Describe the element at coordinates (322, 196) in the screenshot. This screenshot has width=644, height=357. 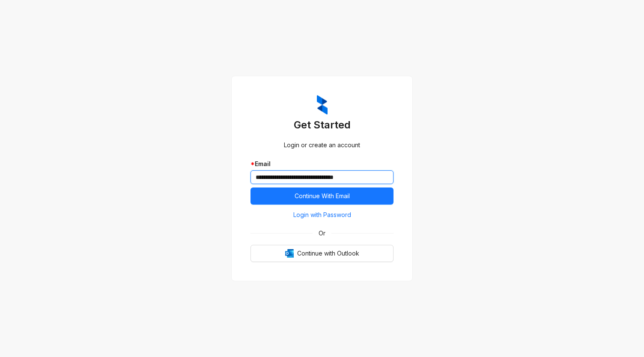
I see `span: Continue With Email` at that location.